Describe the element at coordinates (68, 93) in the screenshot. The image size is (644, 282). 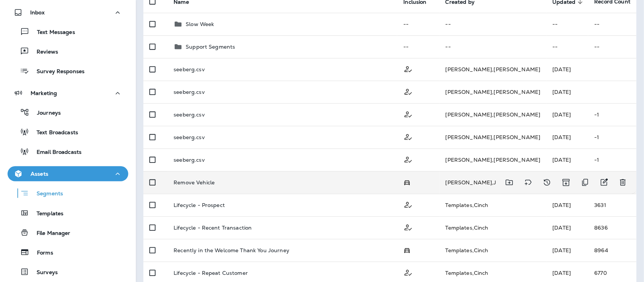
I see `button: Marketing` at that location.